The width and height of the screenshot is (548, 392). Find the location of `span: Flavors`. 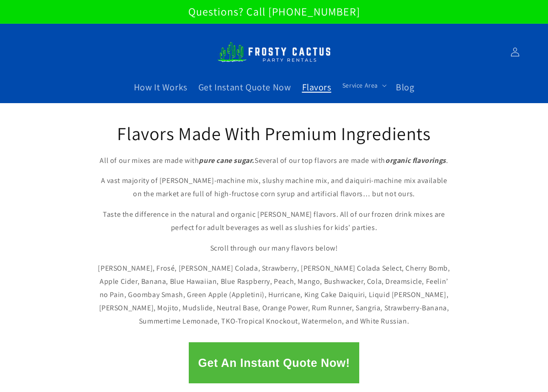

span: Flavors is located at coordinates (316, 88).